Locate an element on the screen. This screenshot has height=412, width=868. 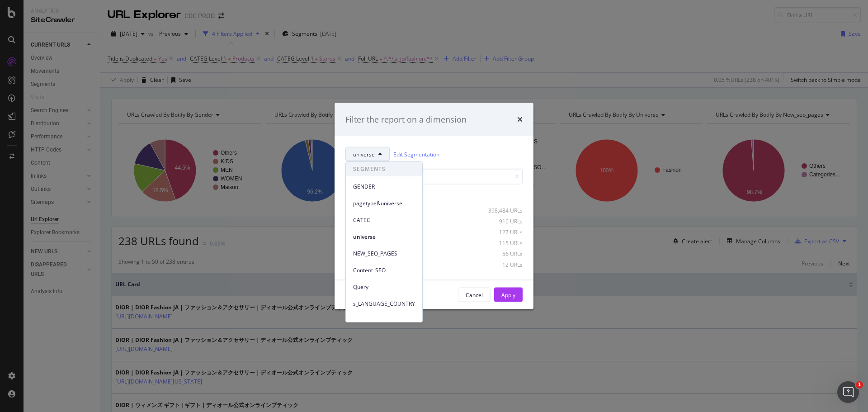
span: Content_SEO is located at coordinates (384, 271).